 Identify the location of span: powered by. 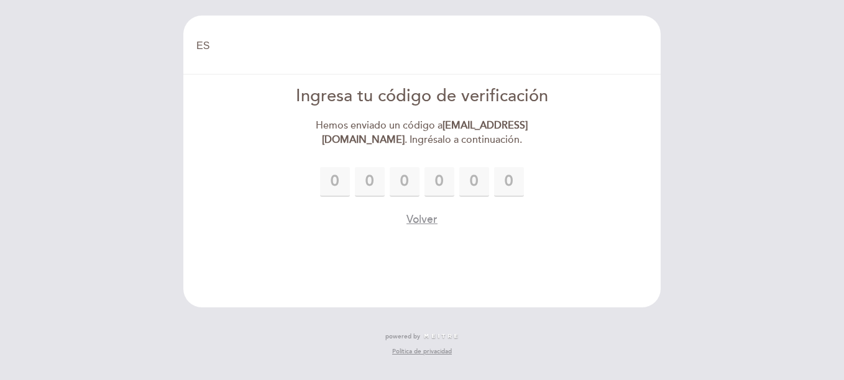
(403, 337).